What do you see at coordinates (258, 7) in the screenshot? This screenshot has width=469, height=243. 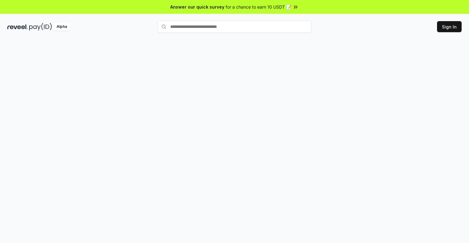 I see `span: for a chance to earn 10 USDT 📝` at bounding box center [258, 7].